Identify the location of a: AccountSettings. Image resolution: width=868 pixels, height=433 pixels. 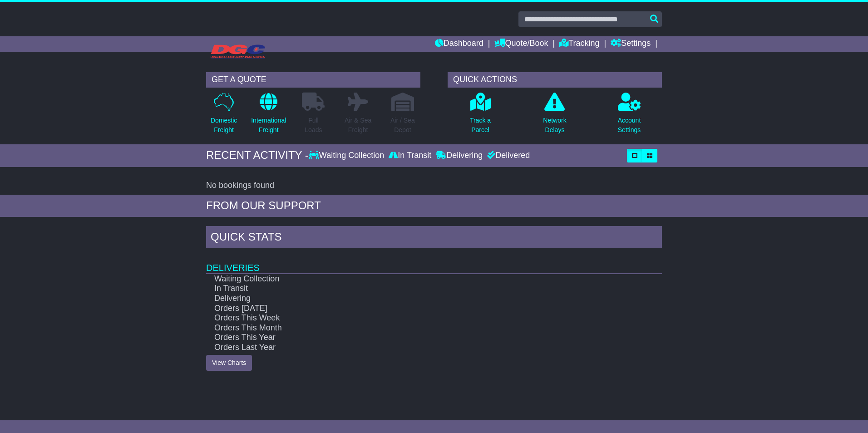
(629, 115).